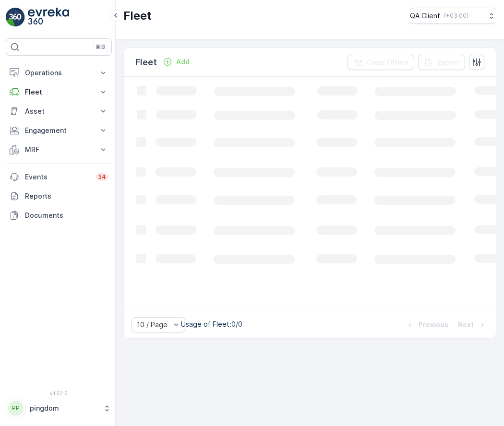 This screenshot has width=504, height=426. I want to click on button: Fleet, so click(59, 92).